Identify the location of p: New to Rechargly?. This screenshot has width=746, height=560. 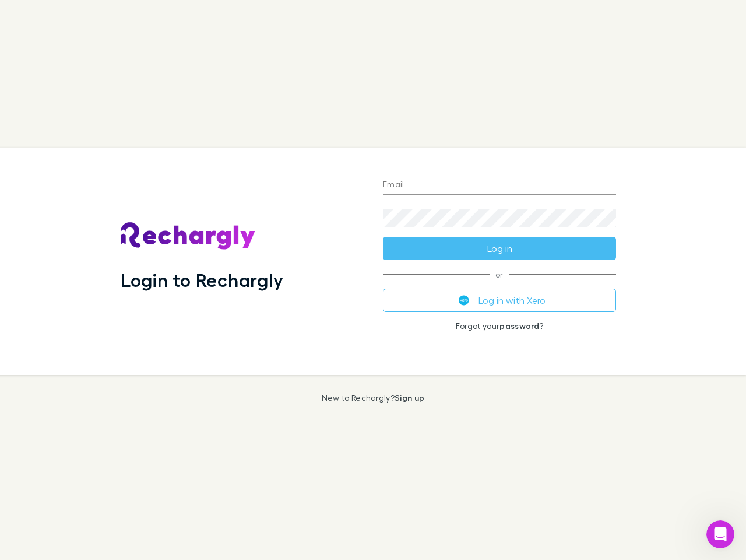
(373, 398).